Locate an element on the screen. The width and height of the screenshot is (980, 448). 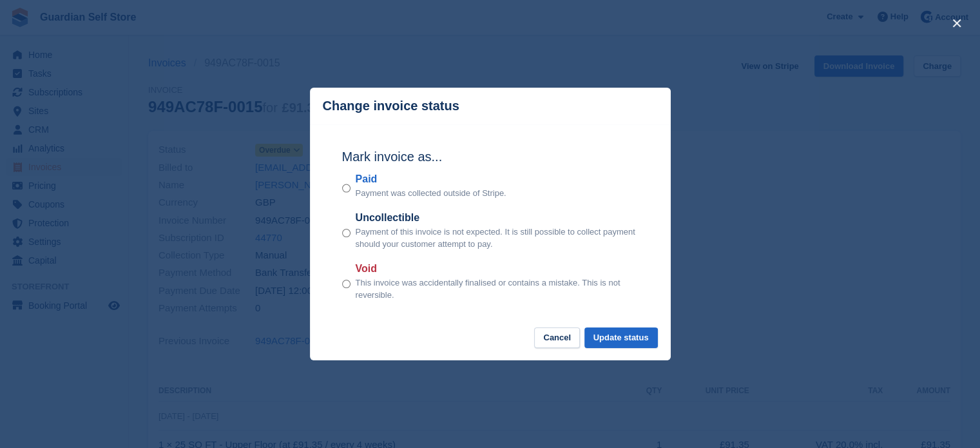
p: Change invoice status is located at coordinates (391, 105).